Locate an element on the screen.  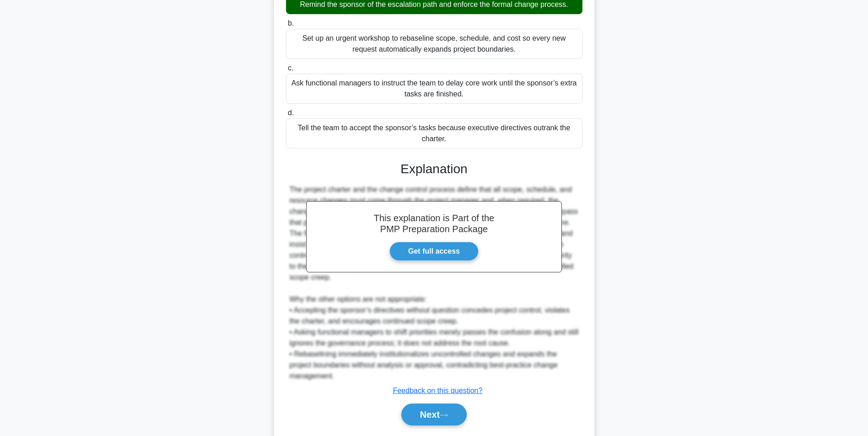
a: Get full access is located at coordinates (434, 252).